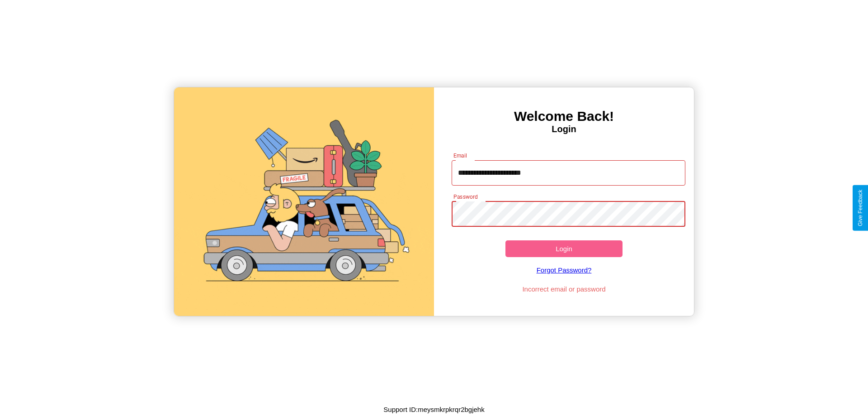 This screenshot has width=868, height=416. I want to click on label: Email, so click(460, 155).